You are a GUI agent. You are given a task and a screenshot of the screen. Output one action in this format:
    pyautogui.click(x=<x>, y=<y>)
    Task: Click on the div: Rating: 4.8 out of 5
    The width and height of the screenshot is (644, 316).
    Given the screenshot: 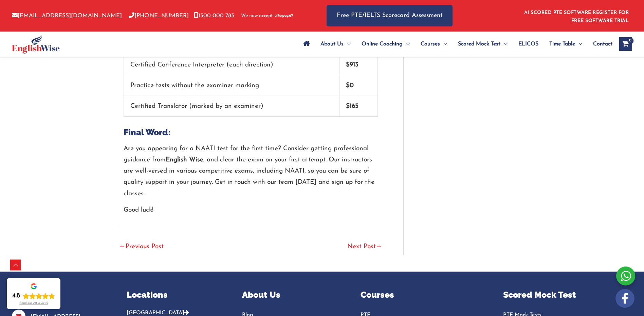 What is the action you would take?
    pyautogui.click(x=33, y=296)
    